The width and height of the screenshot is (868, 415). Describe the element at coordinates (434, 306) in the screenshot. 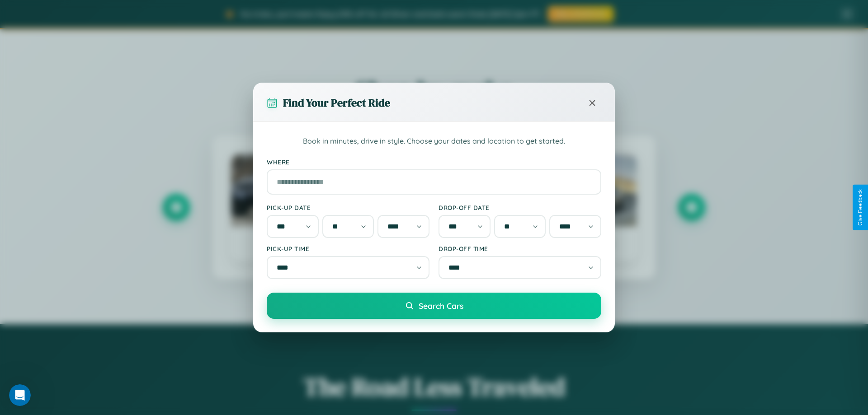

I see `button: Search Cars` at that location.